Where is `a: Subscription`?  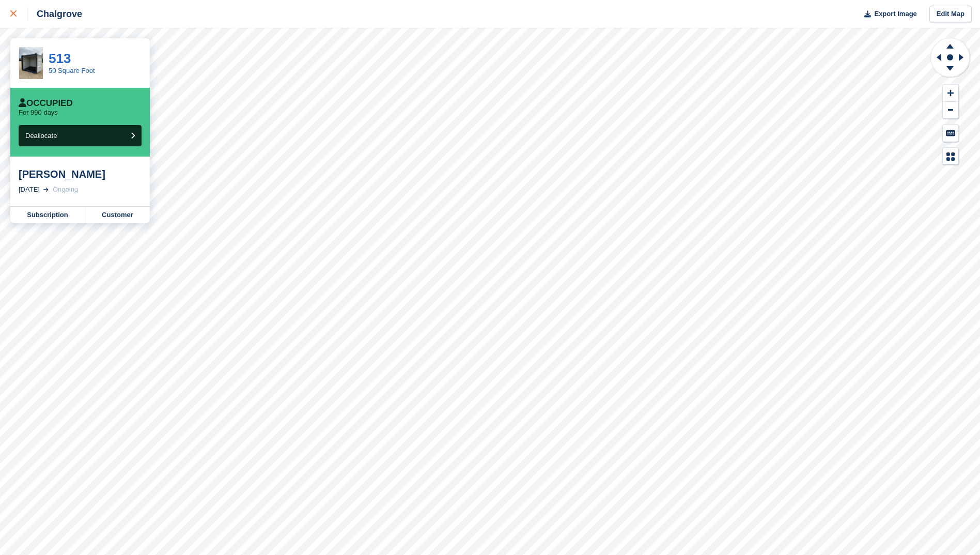 a: Subscription is located at coordinates (48, 215).